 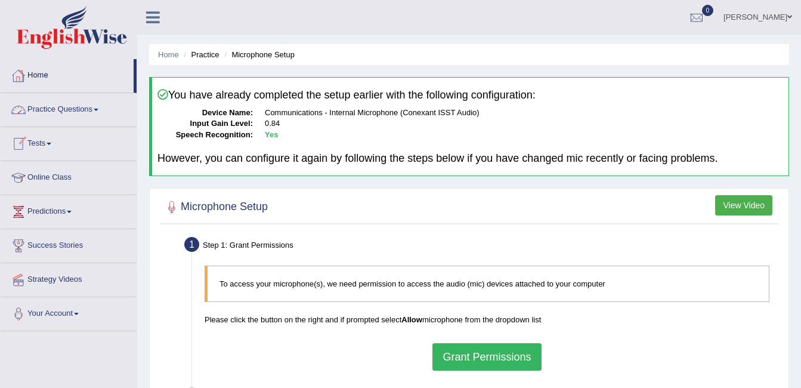 I want to click on b: Yes, so click(x=271, y=134).